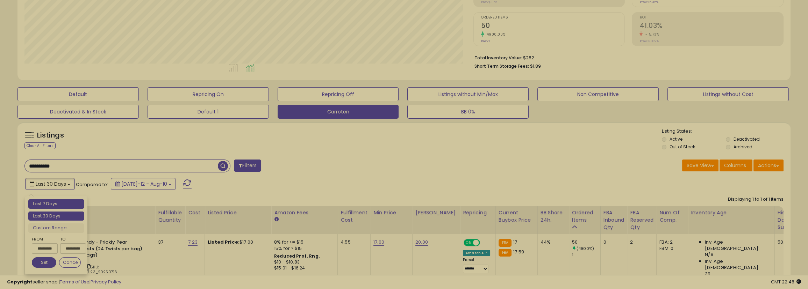 This screenshot has width=808, height=289. Describe the element at coordinates (700, 166) in the screenshot. I see `button: Save View` at that location.